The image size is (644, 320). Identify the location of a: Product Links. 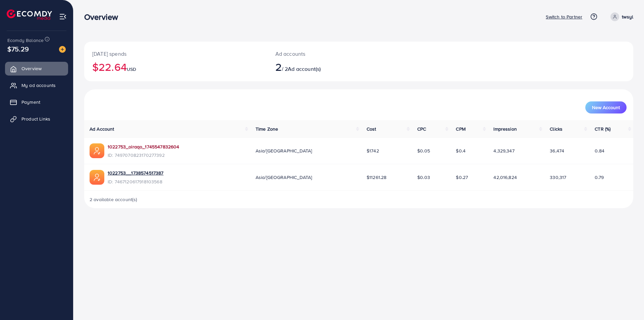
(37, 119).